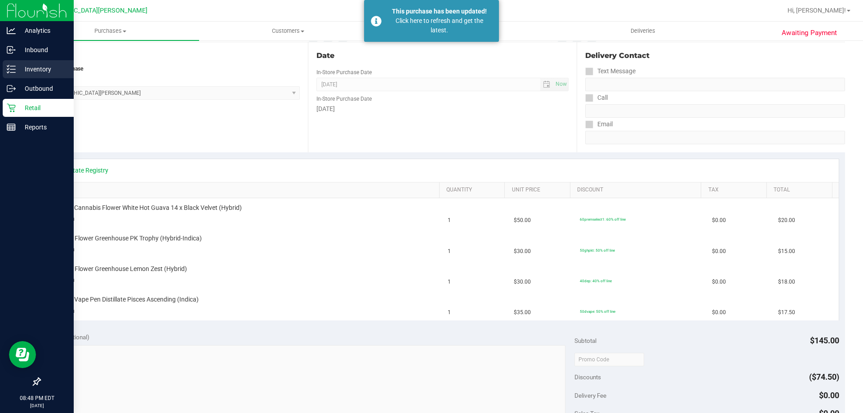 The width and height of the screenshot is (863, 413). What do you see at coordinates (11, 89) in the screenshot?
I see `inline-svg: Outbound` at bounding box center [11, 89].